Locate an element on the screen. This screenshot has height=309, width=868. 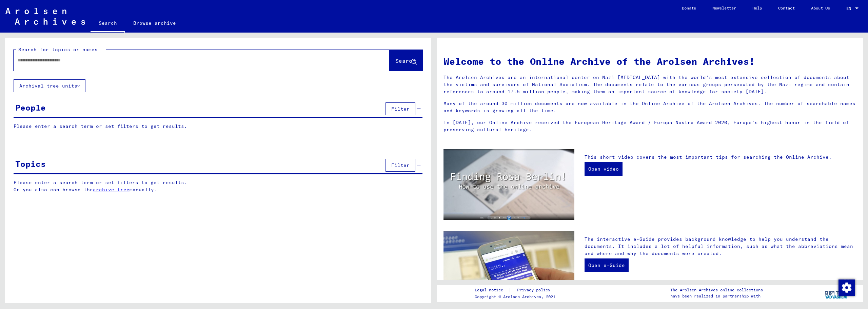
a: Open video is located at coordinates (604, 169).